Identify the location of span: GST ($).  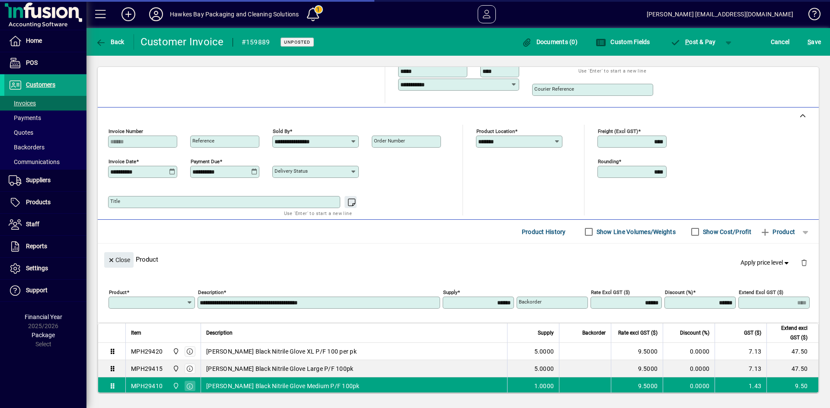
(752, 333).